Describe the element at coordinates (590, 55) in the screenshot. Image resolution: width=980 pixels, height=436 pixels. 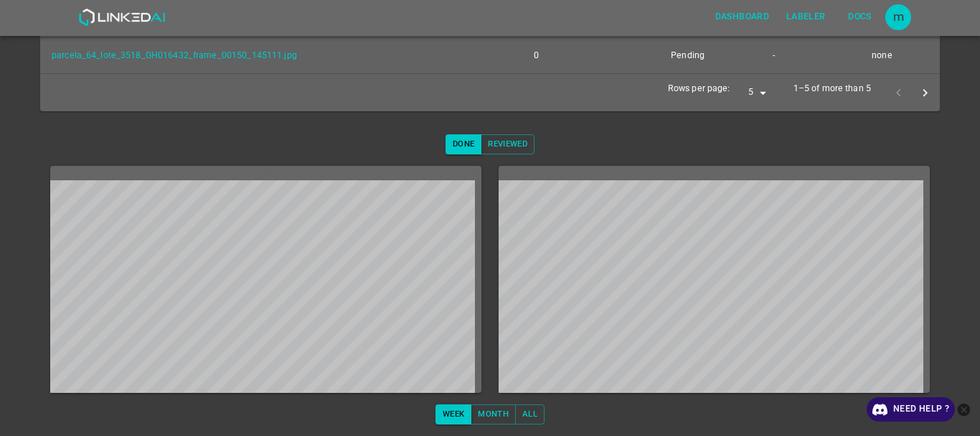
I see `td: 0` at that location.